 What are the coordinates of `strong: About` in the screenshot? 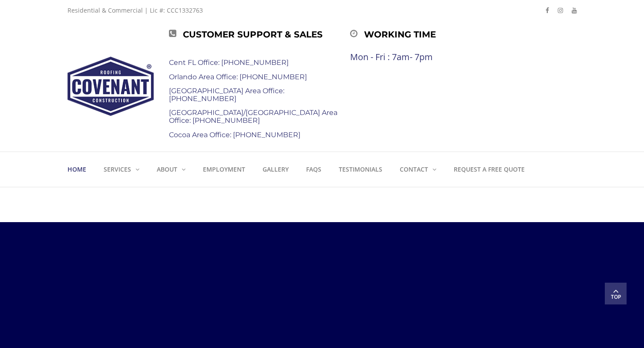 It's located at (167, 169).